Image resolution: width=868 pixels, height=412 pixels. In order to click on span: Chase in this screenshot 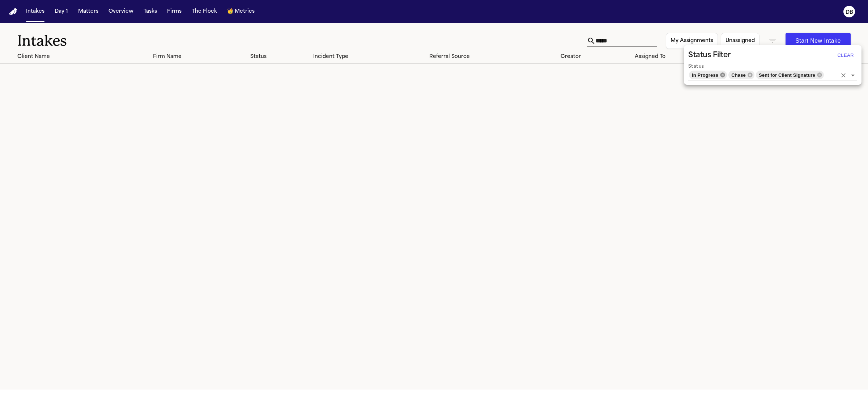, I will do `click(738, 74)`.